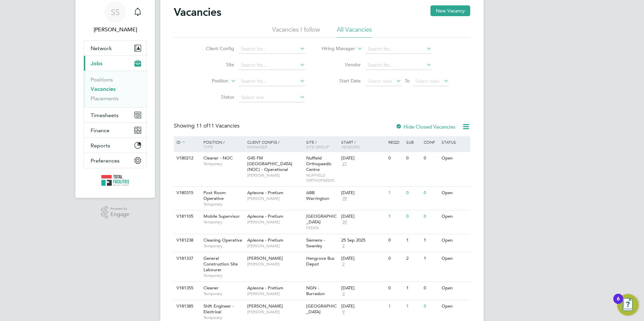 The width and height of the screenshot is (644, 321). What do you see at coordinates (214, 49) in the screenshot?
I see `label: Client Config` at bounding box center [214, 49].